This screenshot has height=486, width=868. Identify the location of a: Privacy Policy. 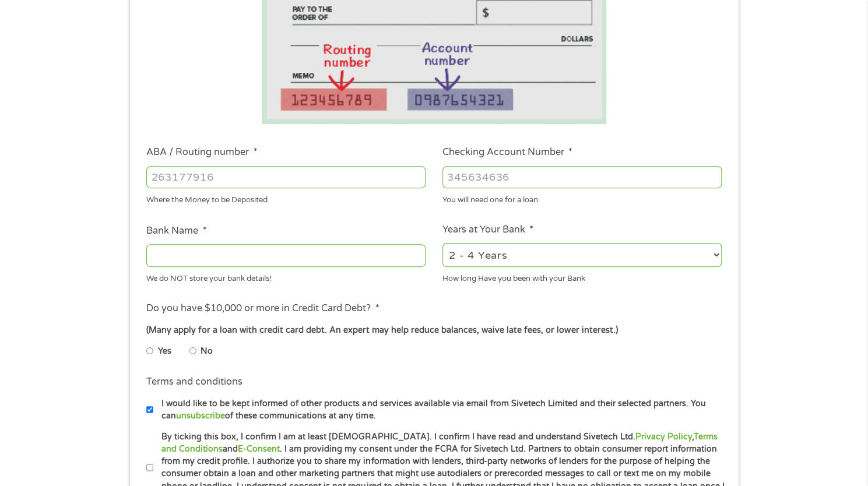
(662, 436).